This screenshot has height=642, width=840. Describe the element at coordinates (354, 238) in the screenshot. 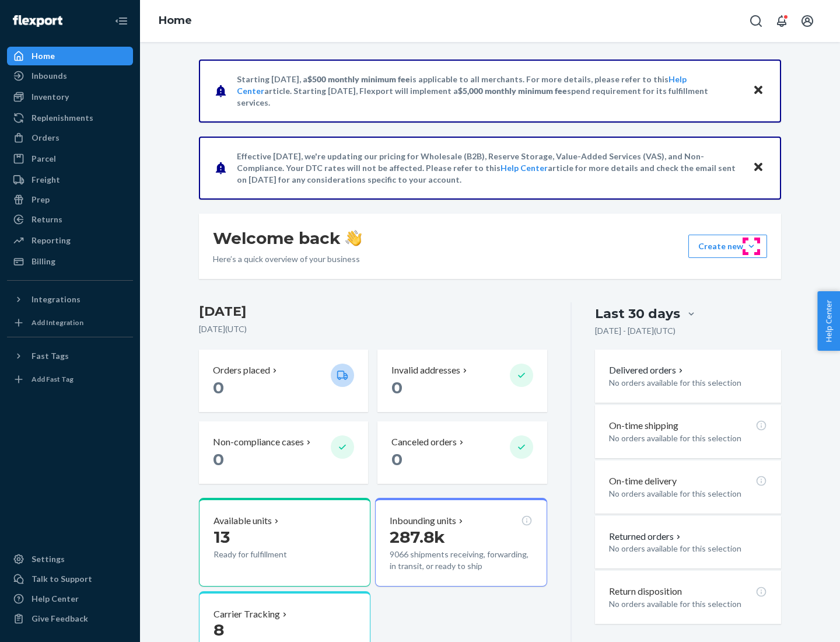

I see `img: hand-wave emoji` at that location.